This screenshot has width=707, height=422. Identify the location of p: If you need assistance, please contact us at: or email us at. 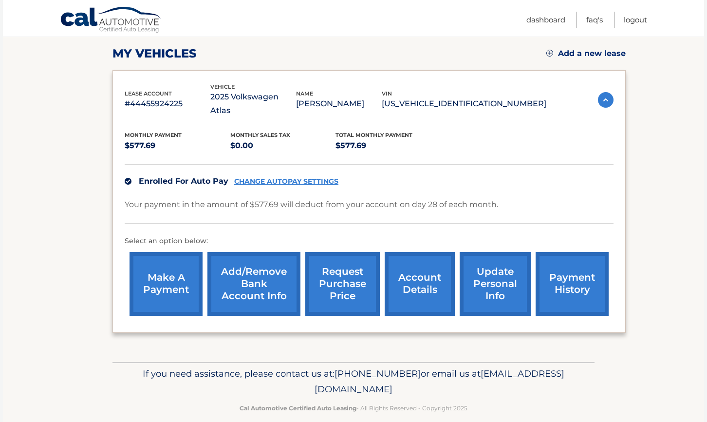
(353, 381).